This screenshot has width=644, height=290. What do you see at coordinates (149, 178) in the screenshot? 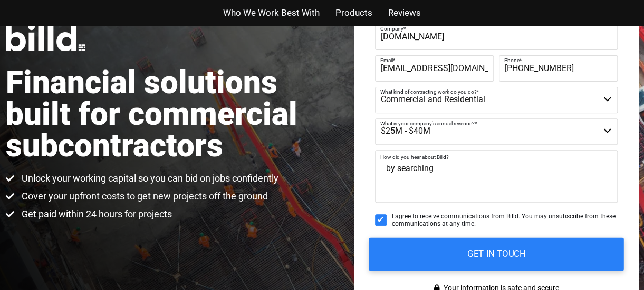
I see `span: Unlock your working capital so you can bid on jobs confidently` at bounding box center [149, 178].